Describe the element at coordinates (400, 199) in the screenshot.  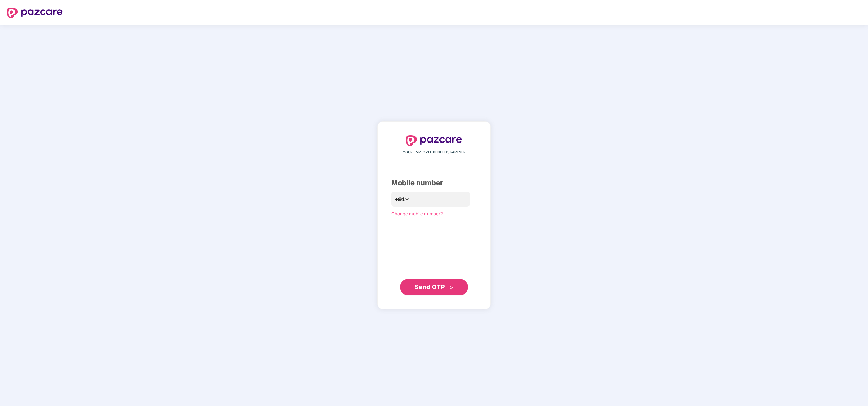
I see `span: +91` at that location.